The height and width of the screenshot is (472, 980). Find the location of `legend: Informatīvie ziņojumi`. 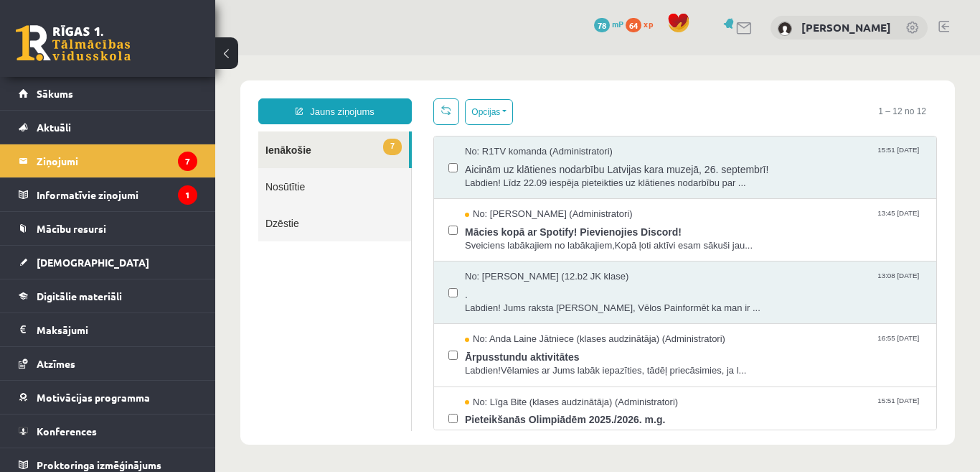

legend: Informatīvie ziņojumi is located at coordinates (117, 195).